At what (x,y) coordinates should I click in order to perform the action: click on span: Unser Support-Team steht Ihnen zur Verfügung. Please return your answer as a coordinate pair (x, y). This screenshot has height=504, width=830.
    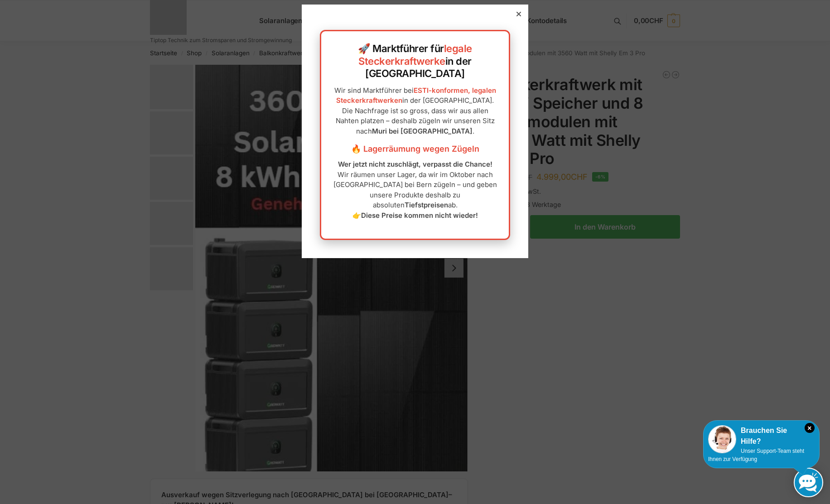
    Looking at the image, I should click on (756, 455).